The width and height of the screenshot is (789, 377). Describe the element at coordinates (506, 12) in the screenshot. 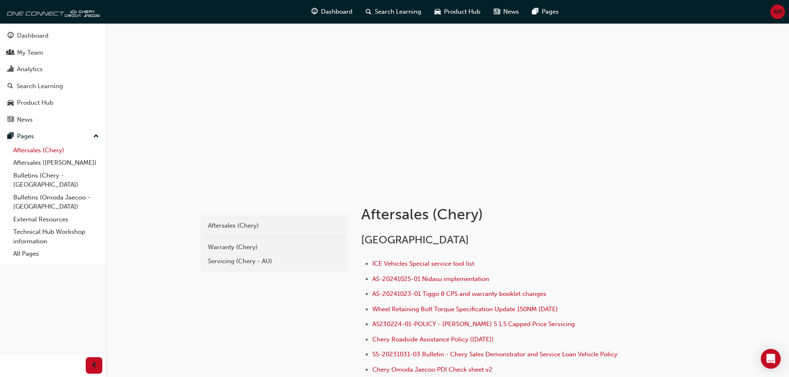

I see `a: news-iconNews` at that location.